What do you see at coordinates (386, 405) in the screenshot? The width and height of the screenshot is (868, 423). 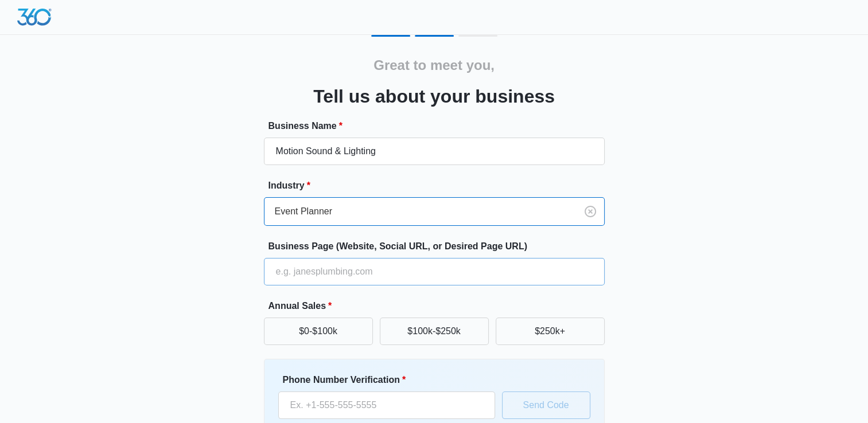 I see `input: Ex. +1-555-555-5555` at bounding box center [386, 405].